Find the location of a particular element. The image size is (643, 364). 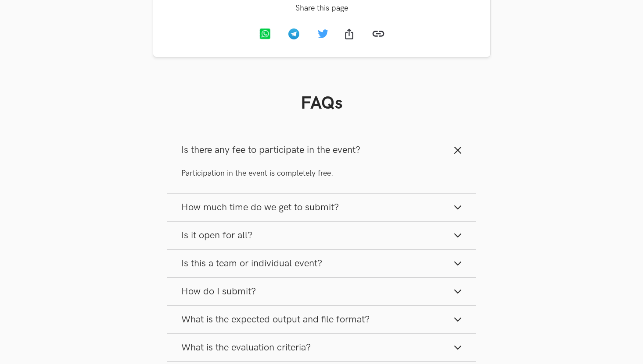

a: Whatsapp is located at coordinates (267, 35).